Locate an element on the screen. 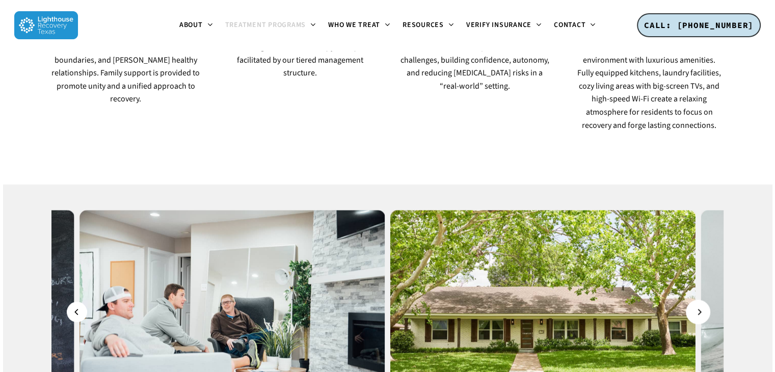 The image size is (775, 372). a: Treatment Programs is located at coordinates (271, 25).